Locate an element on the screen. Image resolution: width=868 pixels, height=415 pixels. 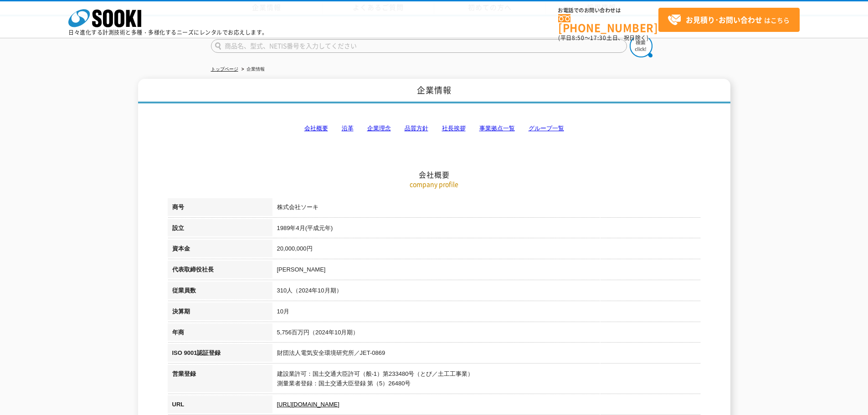
td: 10月 is located at coordinates (486, 313).